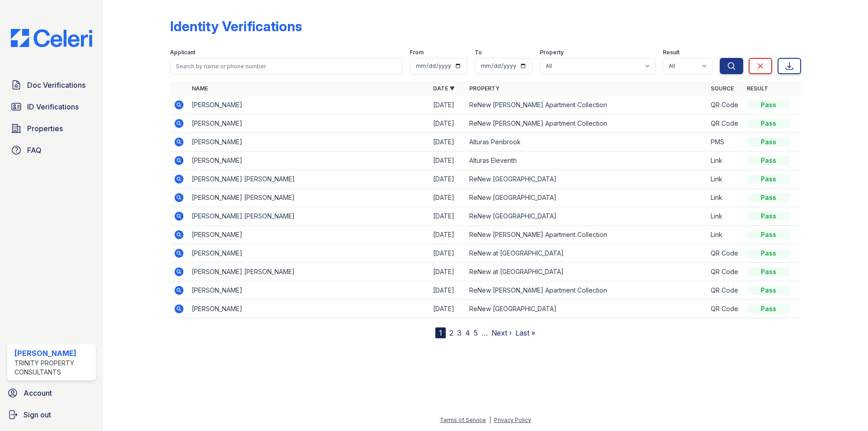 Image resolution: width=868 pixels, height=431 pixels. Describe the element at coordinates (722, 88) in the screenshot. I see `a: Source` at that location.